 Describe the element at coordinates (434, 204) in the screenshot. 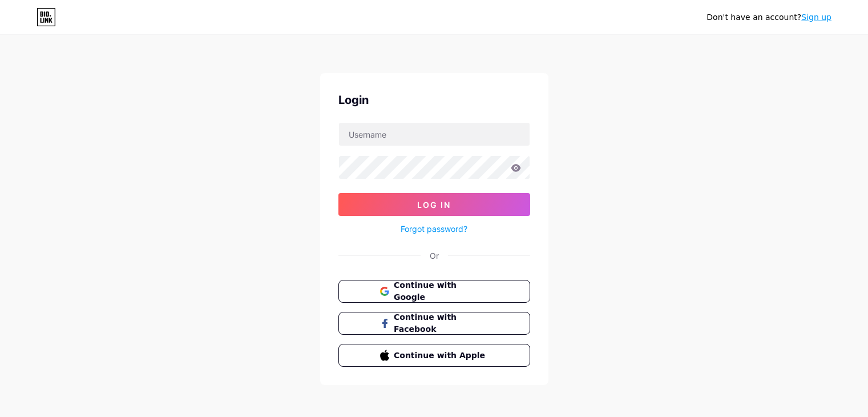

I see `button: Log In` at that location.